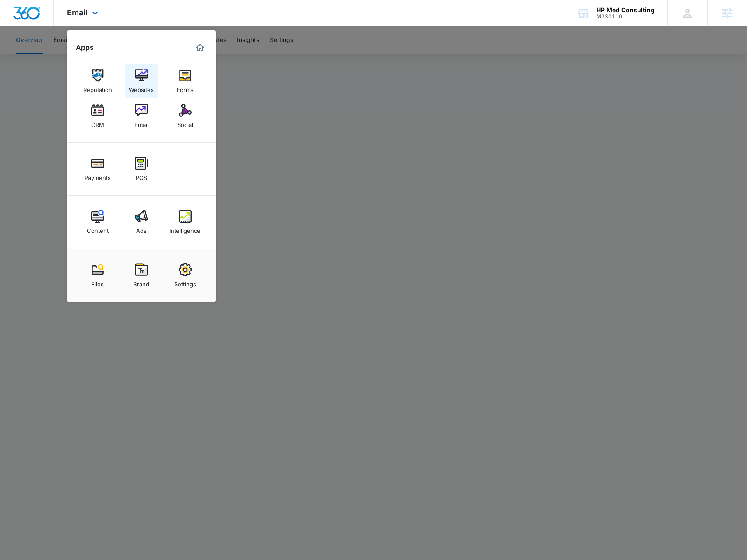 The width and height of the screenshot is (747, 560). Describe the element at coordinates (98, 81) in the screenshot. I see `a: Reputation` at that location.